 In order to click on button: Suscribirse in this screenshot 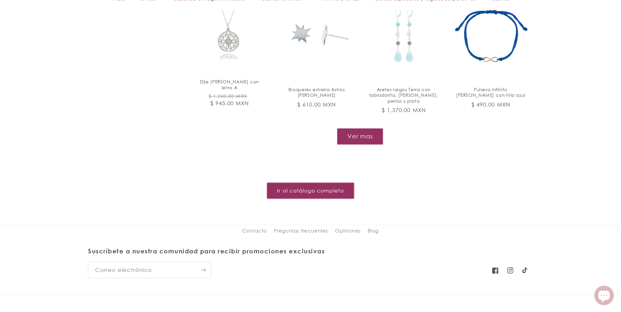, I will do `click(203, 270)`.